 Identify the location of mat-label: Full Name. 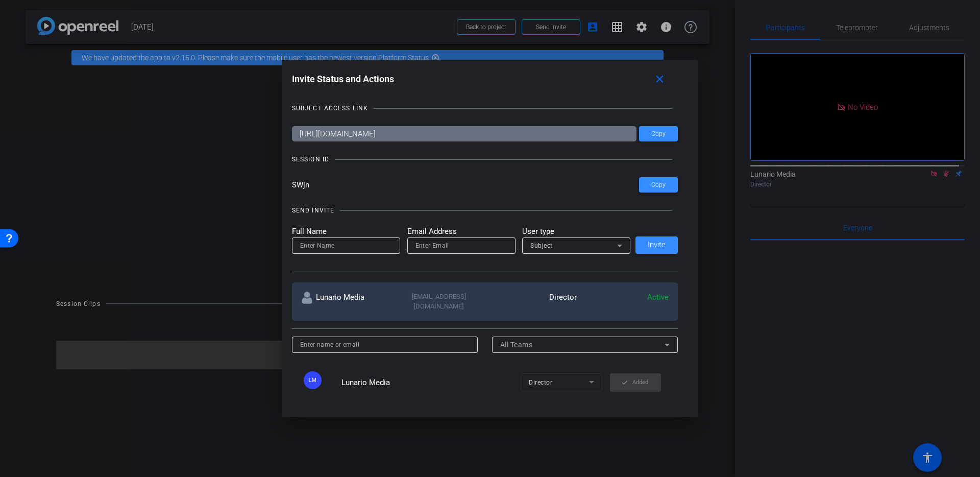
(346, 231).